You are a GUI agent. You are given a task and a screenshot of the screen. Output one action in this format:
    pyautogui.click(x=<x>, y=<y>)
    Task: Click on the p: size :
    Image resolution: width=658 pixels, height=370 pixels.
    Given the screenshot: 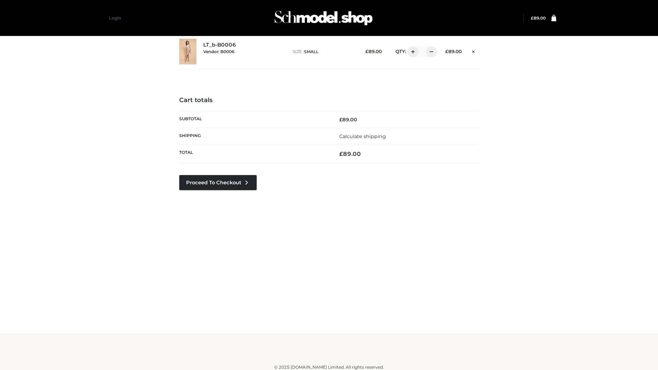 What is the action you would take?
    pyautogui.click(x=323, y=52)
    